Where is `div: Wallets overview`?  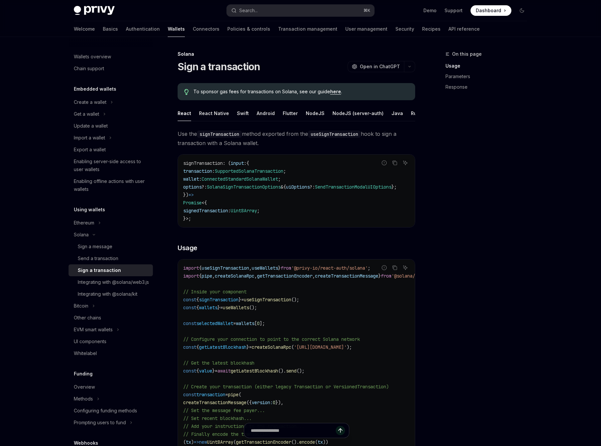 div: Wallets overview is located at coordinates (92, 57).